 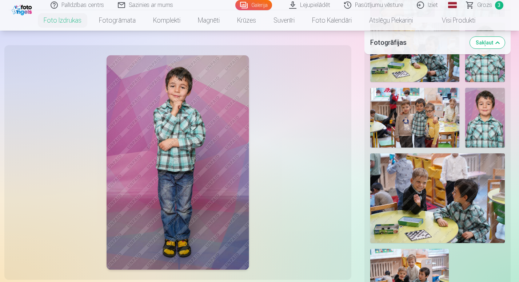 I want to click on a: Atslēgu piekariņi, so click(x=391, y=20).